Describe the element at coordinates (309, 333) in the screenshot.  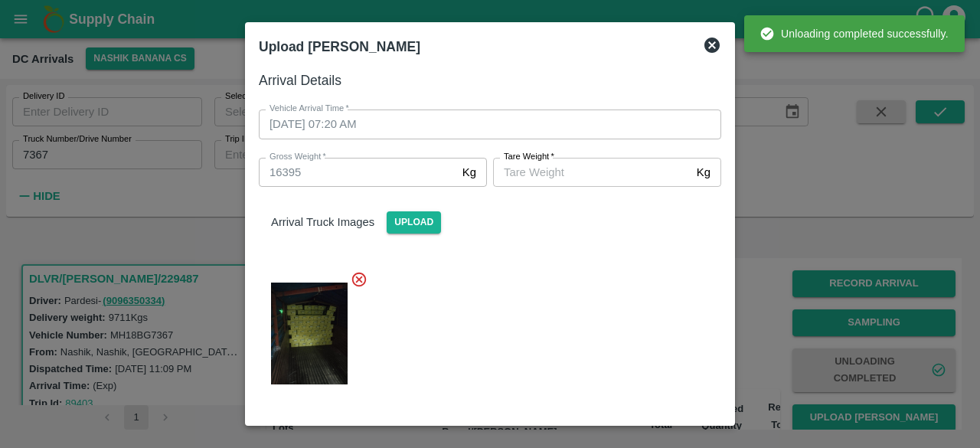
I see `img: https://app.vegrow.in/rails/active_storage/blobs/redirect/eyJfcmFpbHMiOnsiZGF0YSI6MzE5MTc1NywicHV...` at that location.